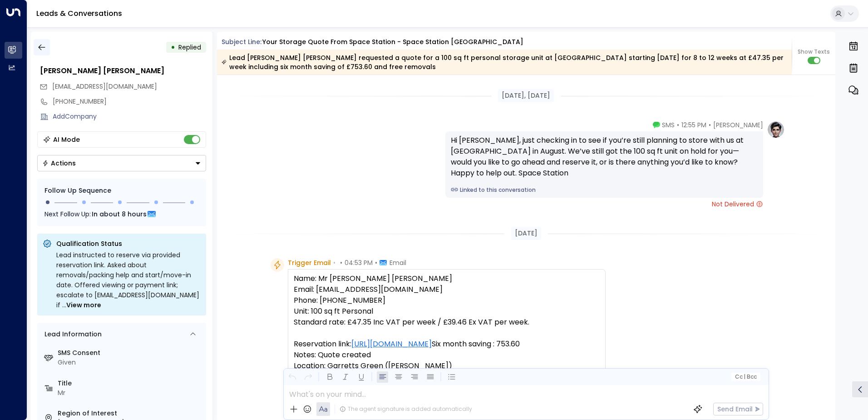 This screenshot has height=420, width=868. I want to click on span: 12:55 PM, so click(694, 125).